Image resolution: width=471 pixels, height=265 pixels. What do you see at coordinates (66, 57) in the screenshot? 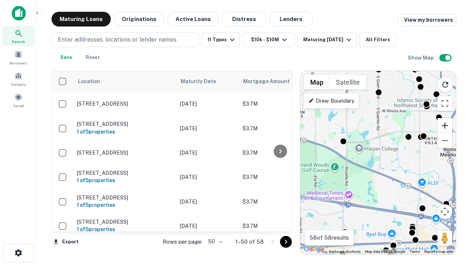
I see `button: Save your search to get updates of matches that match your search criteria.` at bounding box center [66, 57].